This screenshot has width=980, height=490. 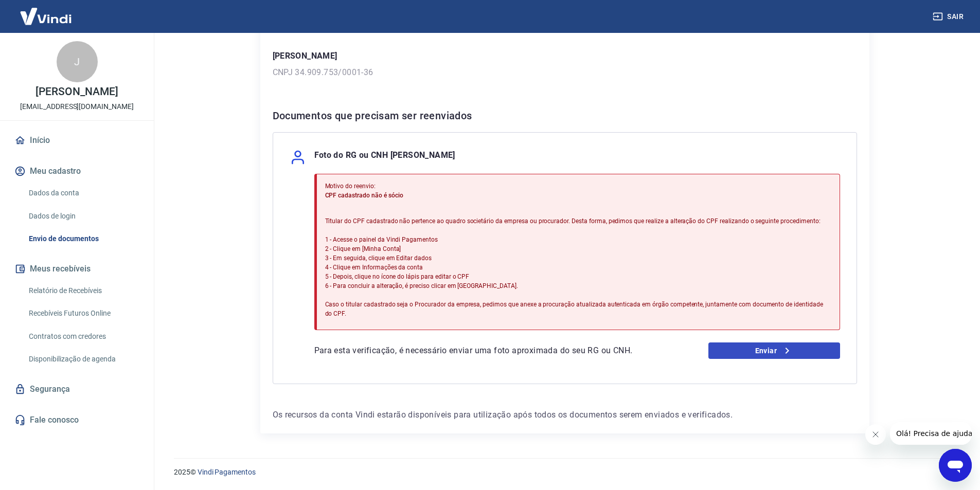 I want to click on h6: Documentos que precisam ser reenviados, so click(x=565, y=116).